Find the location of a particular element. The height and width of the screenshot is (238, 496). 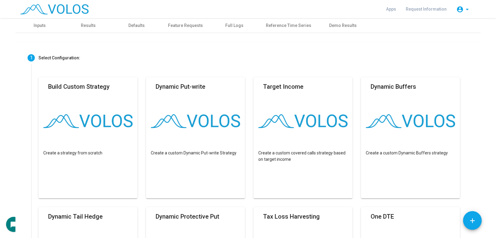

mat-card-title: One DTE is located at coordinates (382, 216).